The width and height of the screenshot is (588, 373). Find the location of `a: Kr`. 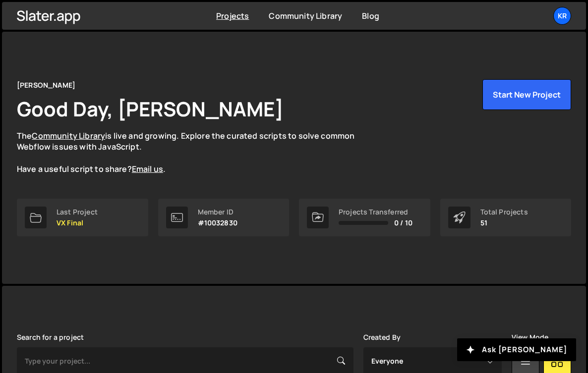

a: Kr is located at coordinates (562, 16).